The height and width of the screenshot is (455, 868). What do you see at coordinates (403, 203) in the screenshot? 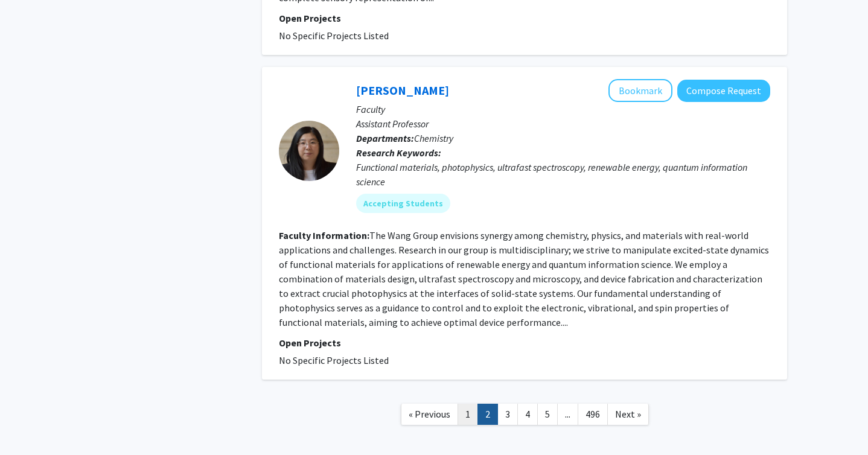
I see `mat-chip: Accepting Students` at bounding box center [403, 203].